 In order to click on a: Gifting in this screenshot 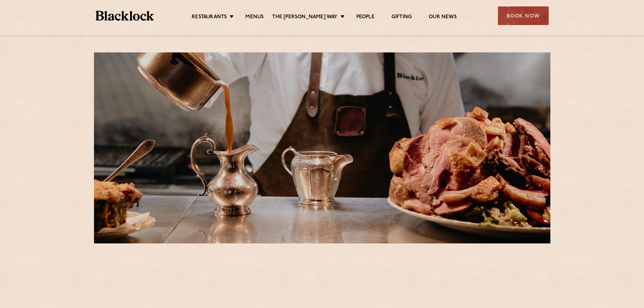, I will do `click(402, 18)`.